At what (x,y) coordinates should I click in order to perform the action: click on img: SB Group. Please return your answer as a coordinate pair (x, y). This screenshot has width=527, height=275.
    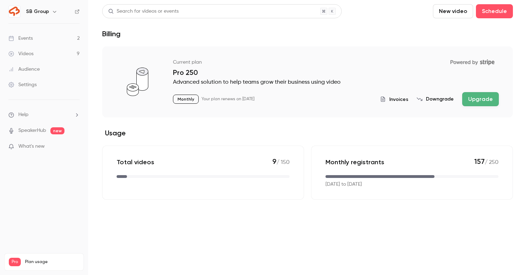
    Looking at the image, I should click on (14, 12).